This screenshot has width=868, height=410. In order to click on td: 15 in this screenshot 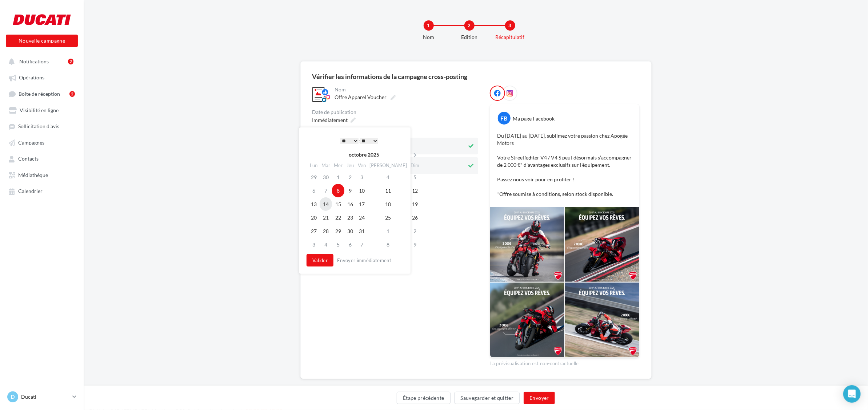, I will do `click(338, 204)`.